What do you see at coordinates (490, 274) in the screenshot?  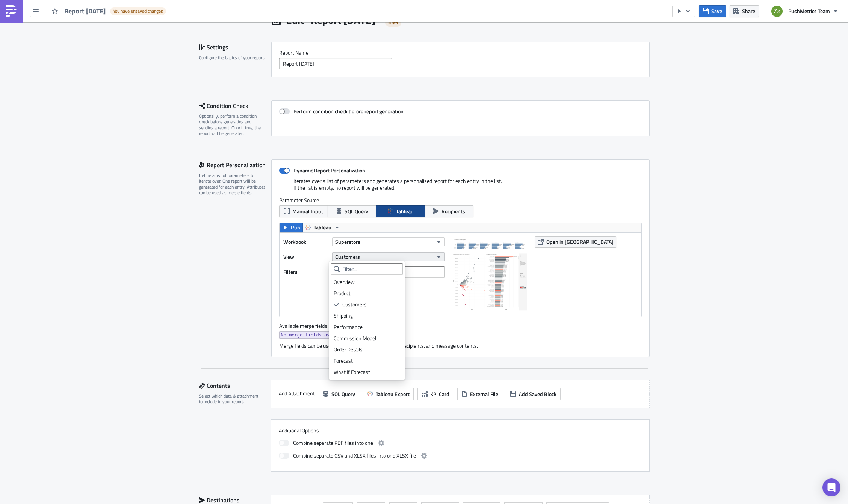 I see `img: View Image` at bounding box center [490, 274].